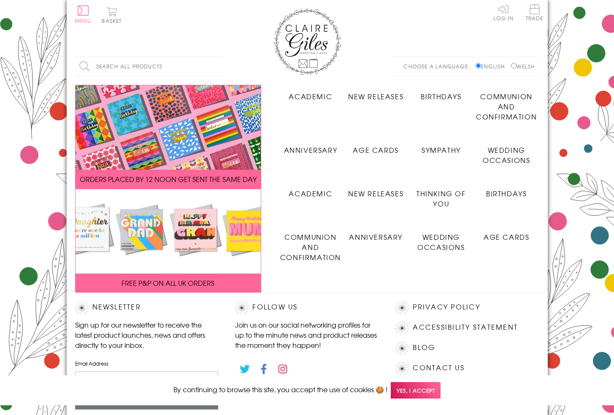 The width and height of the screenshot is (614, 415). I want to click on input: Search, so click(219, 66).